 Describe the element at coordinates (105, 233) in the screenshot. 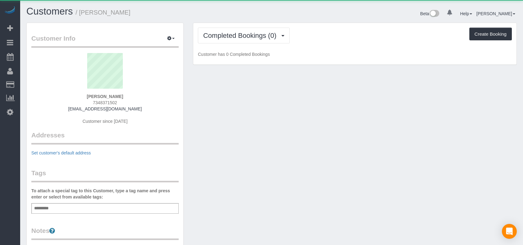

I see `legend: Notes` at that location.